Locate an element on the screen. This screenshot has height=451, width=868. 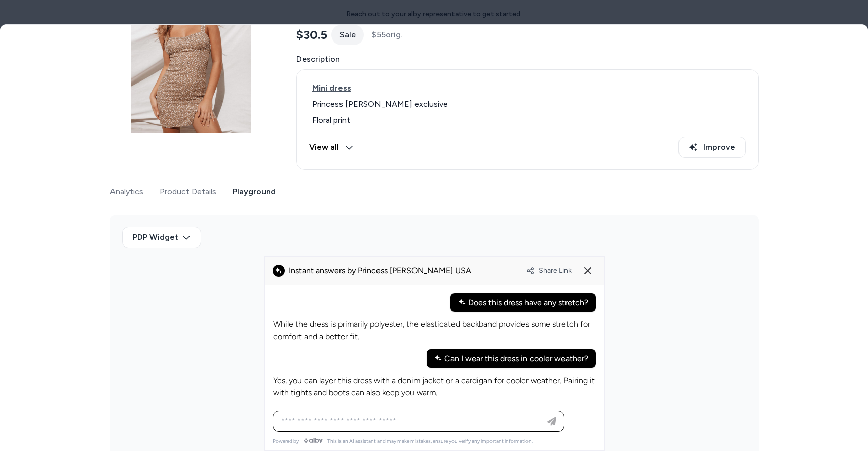
button: Product Details is located at coordinates (188, 192).